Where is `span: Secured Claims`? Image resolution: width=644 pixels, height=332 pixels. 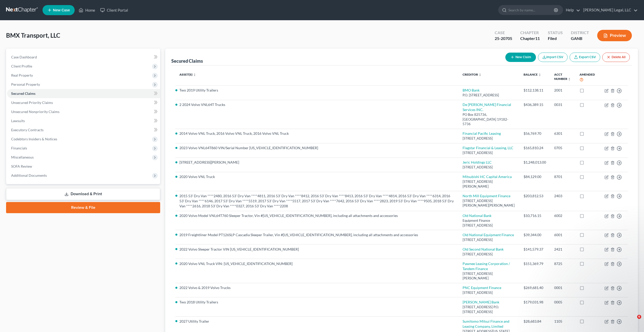
span: Secured Claims is located at coordinates (23, 93).